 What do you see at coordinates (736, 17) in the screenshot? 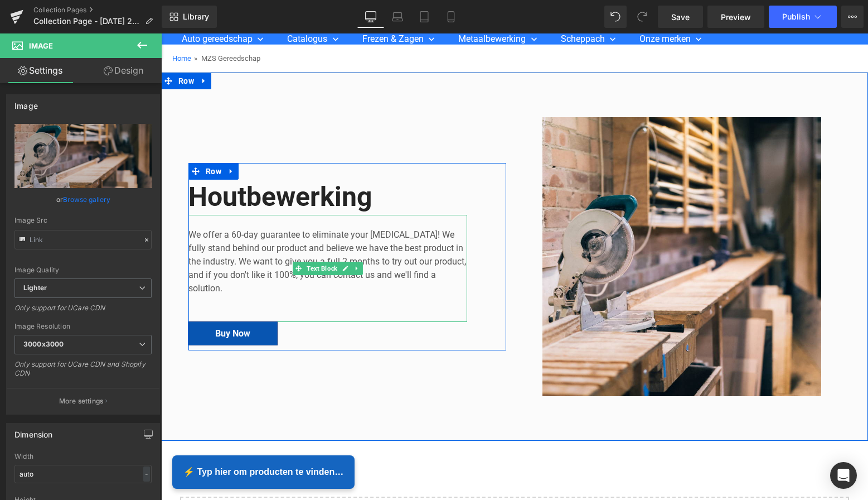
I see `a: Preview` at bounding box center [736, 17].